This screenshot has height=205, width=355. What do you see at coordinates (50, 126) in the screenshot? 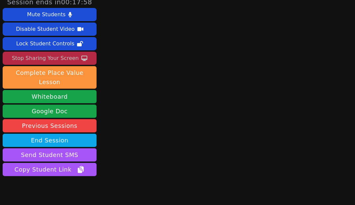
I see `a: Previous Sessions` at bounding box center [50, 126].